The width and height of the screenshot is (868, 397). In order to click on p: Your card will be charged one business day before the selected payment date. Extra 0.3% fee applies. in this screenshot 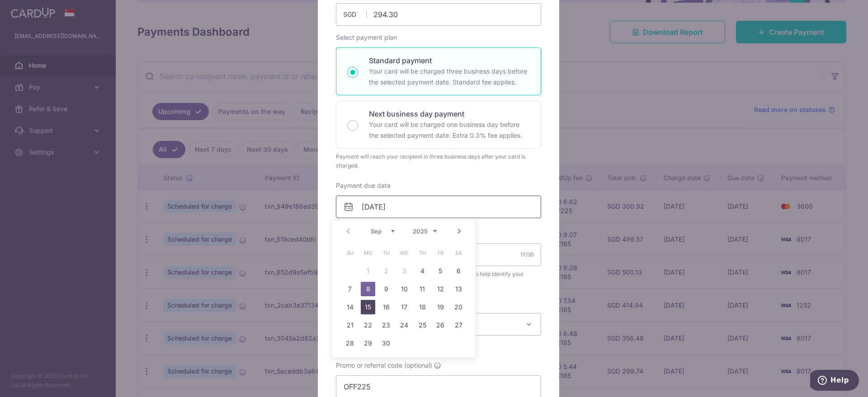, I will do `click(449, 130)`.